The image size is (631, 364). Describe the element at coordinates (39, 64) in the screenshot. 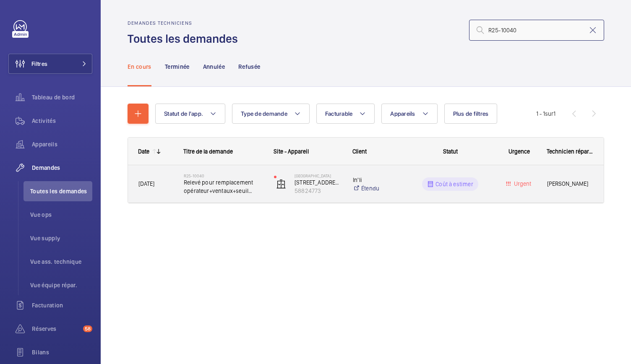

I see `span: Filtres` at that location.